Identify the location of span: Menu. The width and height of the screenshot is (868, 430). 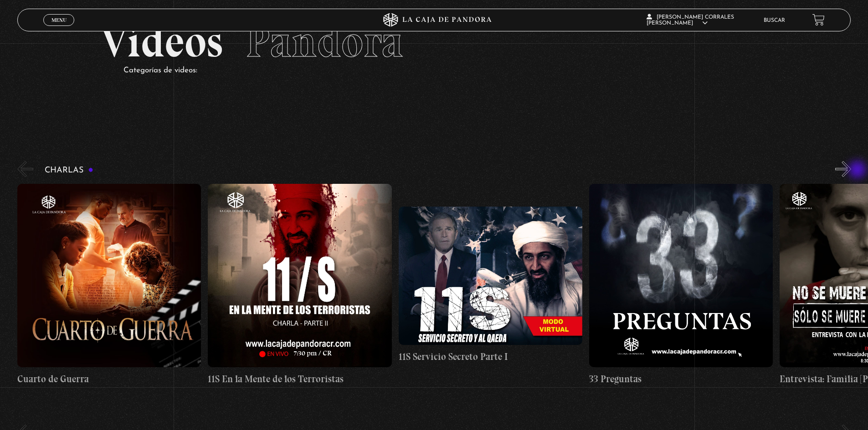
(59, 20).